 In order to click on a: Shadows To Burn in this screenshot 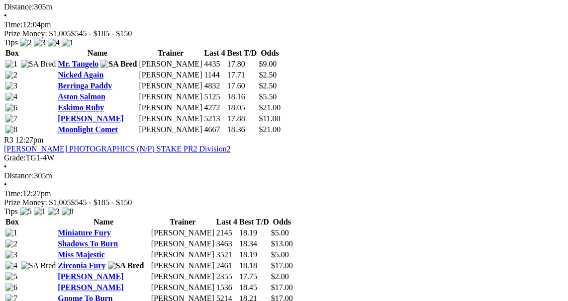, I will do `click(88, 244)`.